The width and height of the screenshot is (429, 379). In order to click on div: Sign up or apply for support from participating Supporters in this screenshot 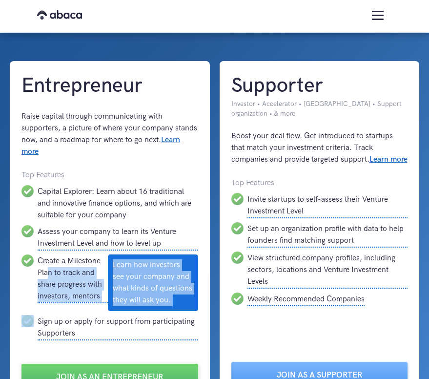, I will do `click(118, 327)`.